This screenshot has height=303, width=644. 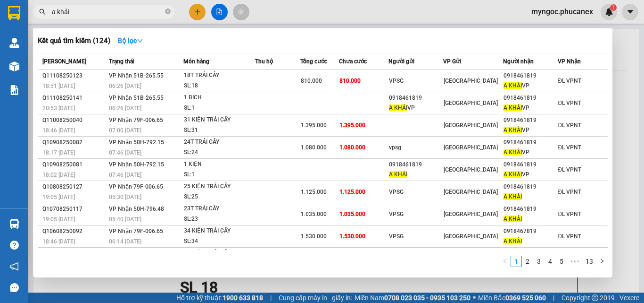 What do you see at coordinates (505, 261) in the screenshot?
I see `button: left` at bounding box center [505, 261].